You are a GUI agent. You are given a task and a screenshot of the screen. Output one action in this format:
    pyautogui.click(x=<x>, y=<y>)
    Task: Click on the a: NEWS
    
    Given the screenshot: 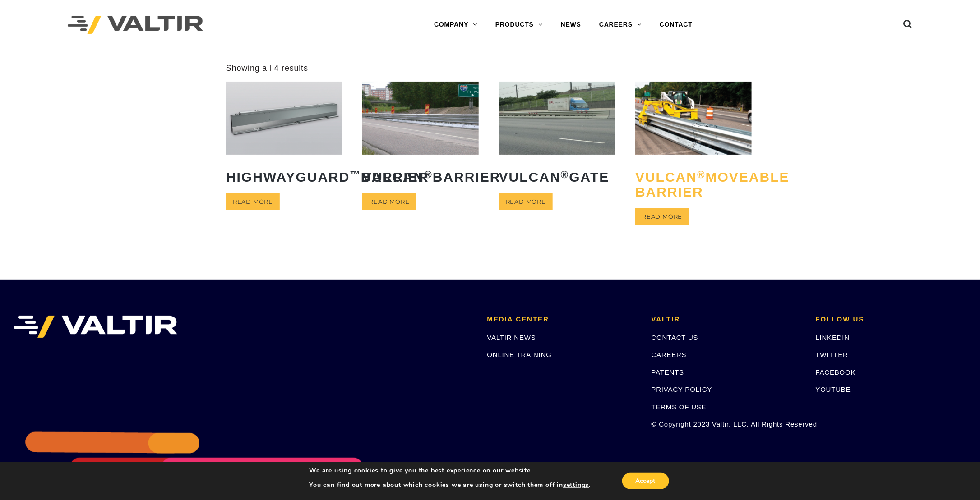 What is the action you would take?
    pyautogui.click(x=571, y=25)
    